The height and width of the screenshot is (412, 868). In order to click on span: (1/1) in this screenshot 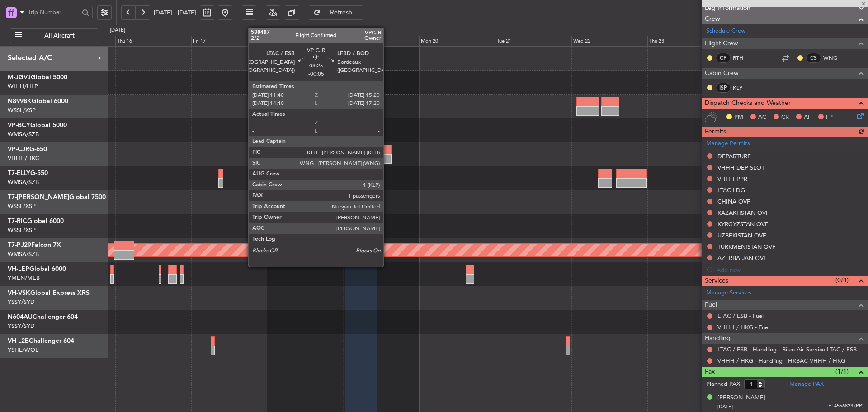, I will do `click(842, 371)`.